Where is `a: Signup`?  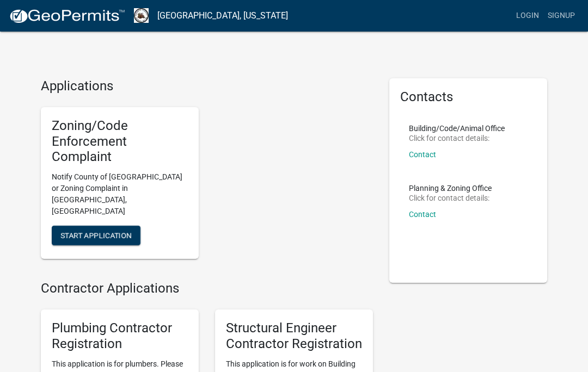
a: Signup is located at coordinates (561, 16).